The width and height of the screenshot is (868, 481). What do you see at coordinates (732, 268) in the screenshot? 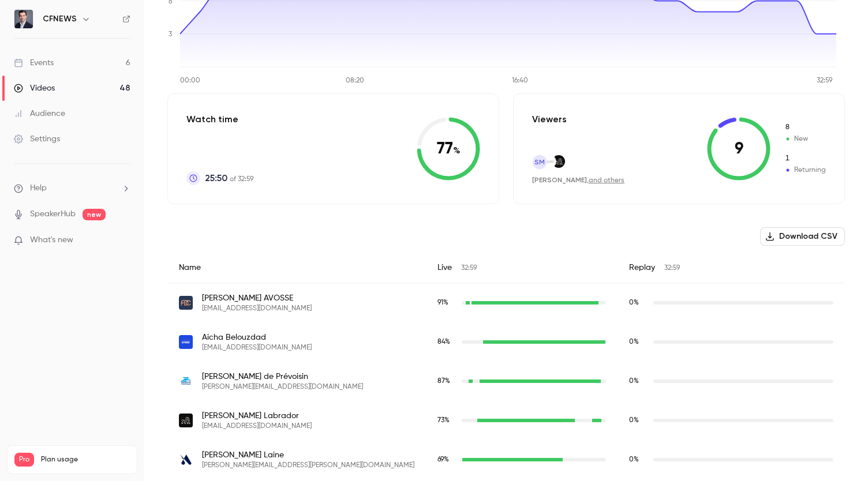
I see `div: Replay` at bounding box center [732, 268].